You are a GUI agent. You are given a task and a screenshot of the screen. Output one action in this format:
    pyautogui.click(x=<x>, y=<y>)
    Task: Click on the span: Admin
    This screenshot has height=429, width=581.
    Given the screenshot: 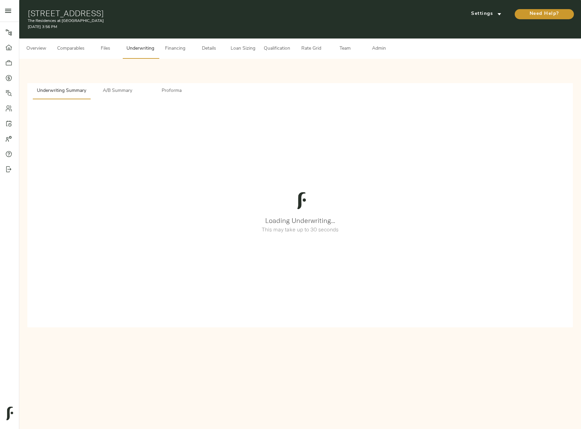 What is the action you would take?
    pyautogui.click(x=379, y=49)
    